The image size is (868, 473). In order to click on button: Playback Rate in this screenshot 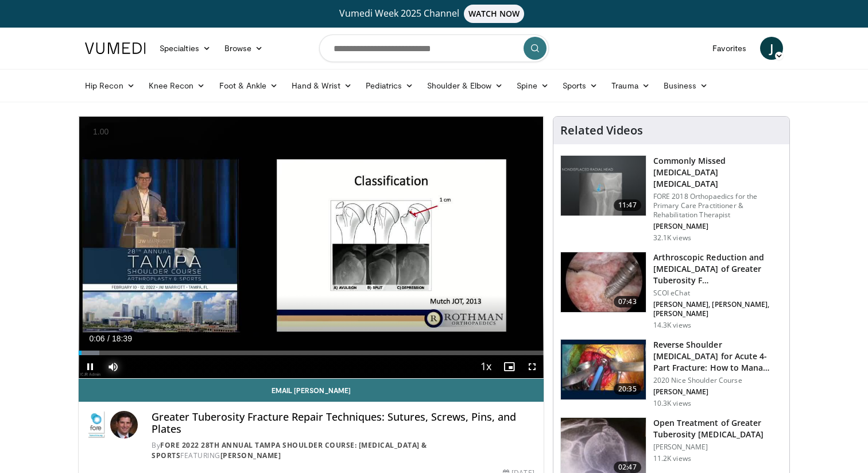, I will do `click(487, 367)`.